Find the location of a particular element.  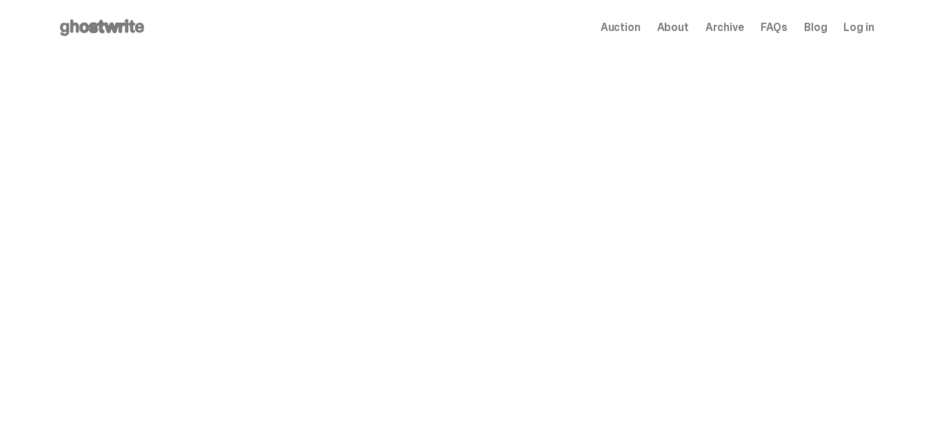

a: FAQs is located at coordinates (774, 28).